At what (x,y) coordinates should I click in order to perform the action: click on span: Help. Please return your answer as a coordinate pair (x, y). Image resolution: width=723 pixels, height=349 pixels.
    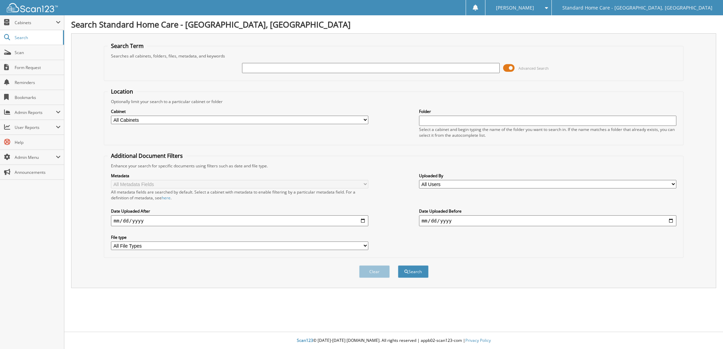
    Looking at the image, I should click on (37, 142).